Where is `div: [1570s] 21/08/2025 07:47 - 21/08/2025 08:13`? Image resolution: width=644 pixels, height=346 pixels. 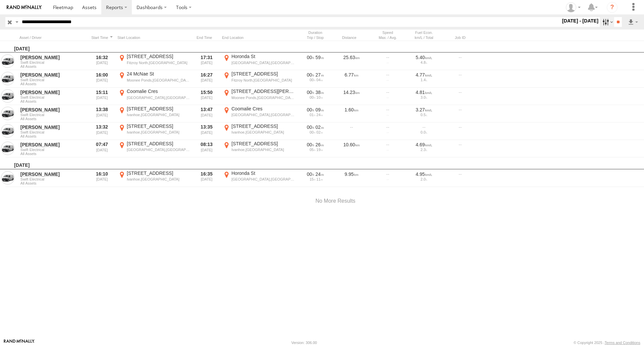 div: [1570s] 21/08/2025 07:47 - 21/08/2025 08:13 is located at coordinates (315, 145).